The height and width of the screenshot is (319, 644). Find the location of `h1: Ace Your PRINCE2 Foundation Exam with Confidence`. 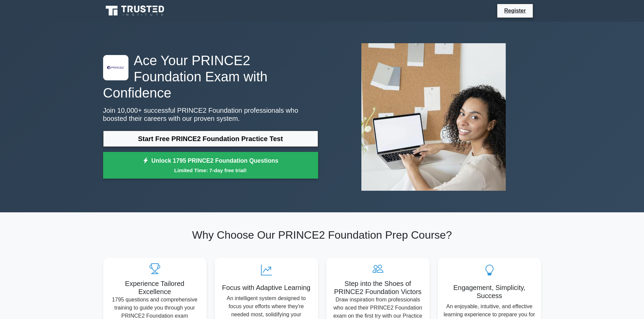

h1: Ace Your PRINCE2 Foundation Exam with Confidence is located at coordinates (211, 77).